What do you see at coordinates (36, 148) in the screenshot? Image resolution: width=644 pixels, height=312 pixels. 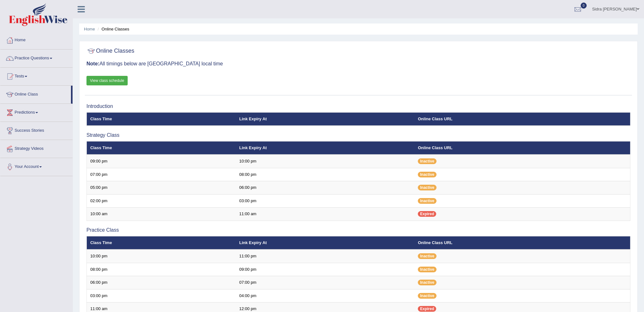 I see `a: Strategy Videos` at bounding box center [36, 148].